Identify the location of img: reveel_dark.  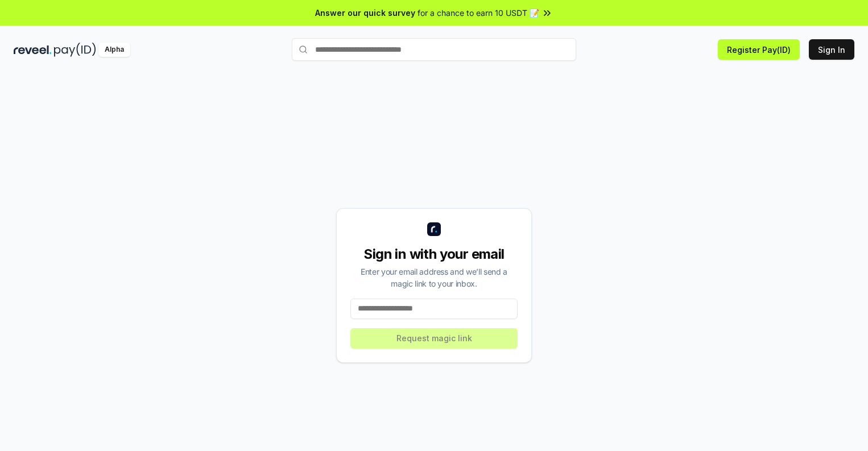
(32, 49).